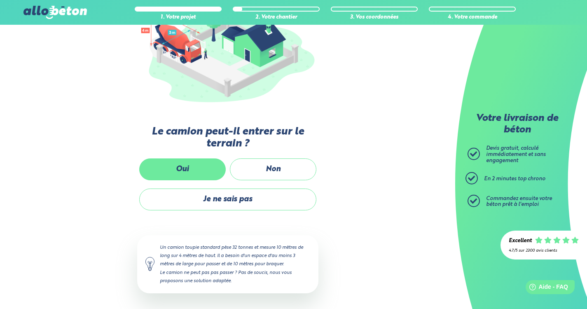 The height and width of the screenshot is (309, 587). What do you see at coordinates (276, 17) in the screenshot?
I see `div: 2. Votre chantier` at bounding box center [276, 17].